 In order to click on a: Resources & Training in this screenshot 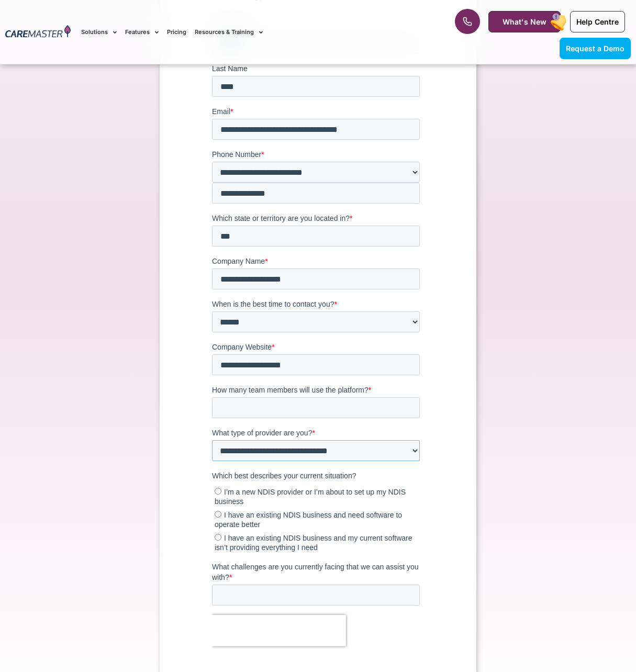, I will do `click(229, 32)`.